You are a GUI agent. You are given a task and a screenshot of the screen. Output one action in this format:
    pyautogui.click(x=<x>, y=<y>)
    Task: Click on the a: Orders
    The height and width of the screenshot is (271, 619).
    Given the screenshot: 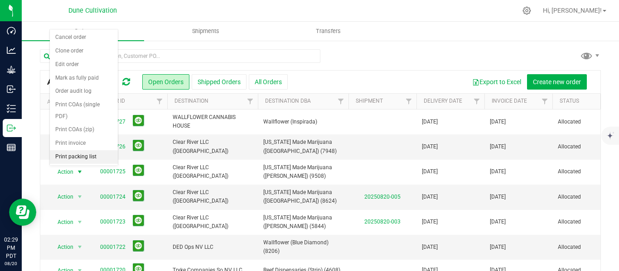 What is the action you would take?
    pyautogui.click(x=83, y=31)
    